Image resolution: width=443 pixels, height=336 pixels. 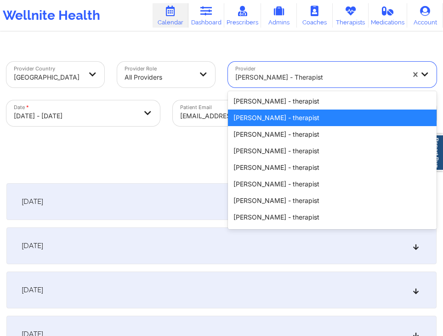 I want to click on a: Account, so click(x=426, y=15).